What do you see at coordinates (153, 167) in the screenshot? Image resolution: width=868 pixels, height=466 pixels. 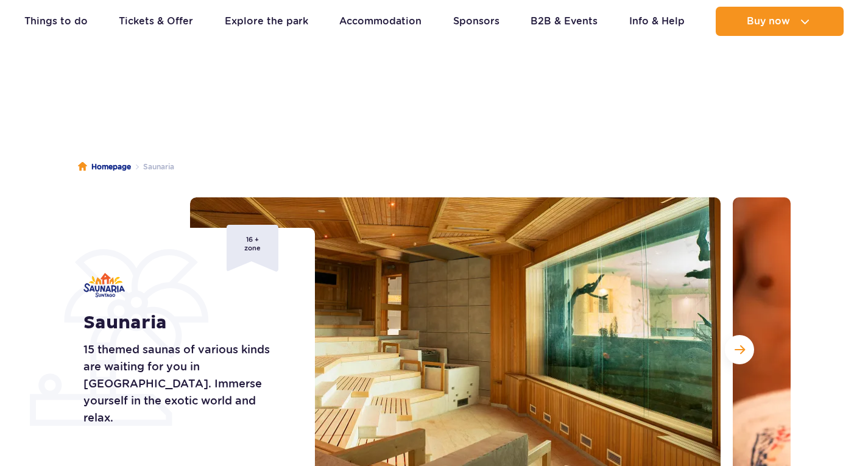 I see `li: Saunaria` at bounding box center [153, 167].